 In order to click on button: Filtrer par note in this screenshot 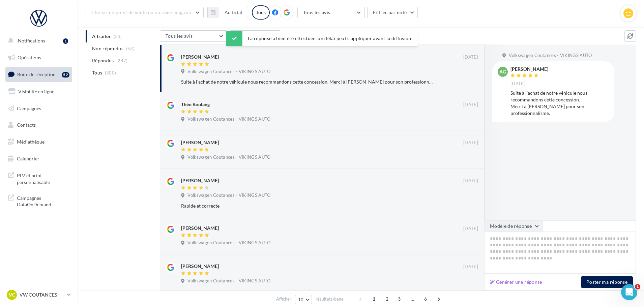, I will do `click(393, 13)`.